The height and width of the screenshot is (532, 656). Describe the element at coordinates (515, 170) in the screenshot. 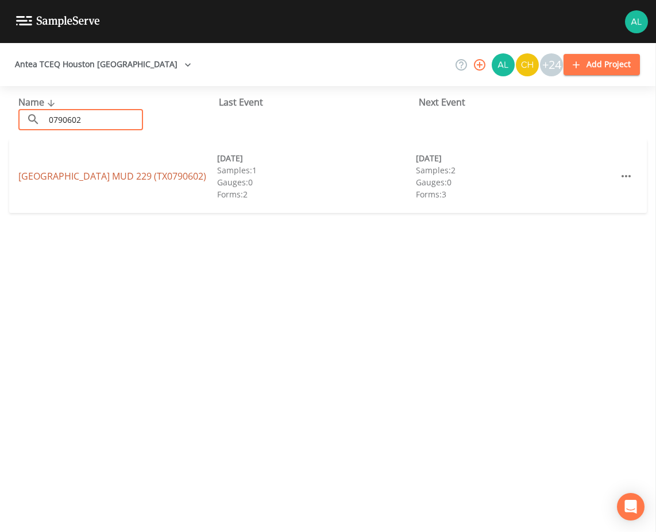

I see `div: Samples: 2` at that location.